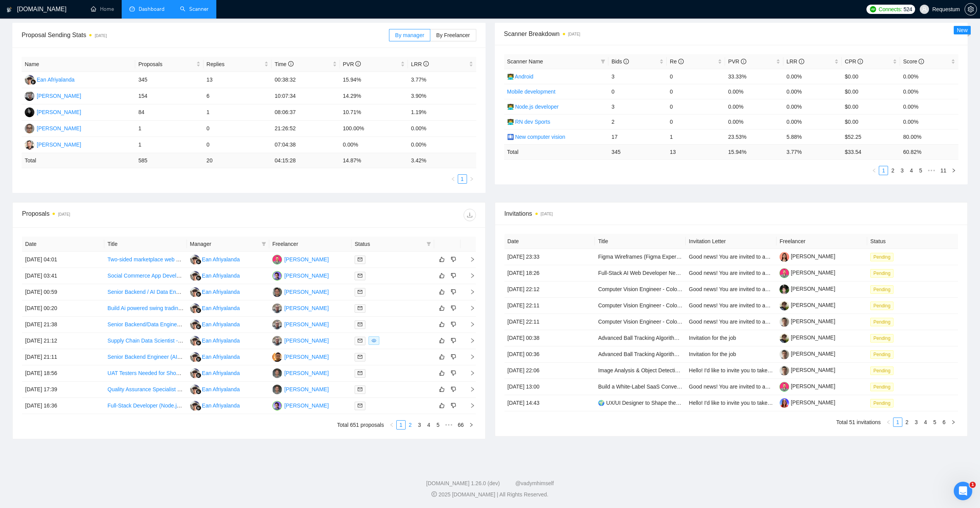  Describe the element at coordinates (649, 256) in the screenshot. I see `a: Figma Wireframes (Figma Expert Needed)` at that location.